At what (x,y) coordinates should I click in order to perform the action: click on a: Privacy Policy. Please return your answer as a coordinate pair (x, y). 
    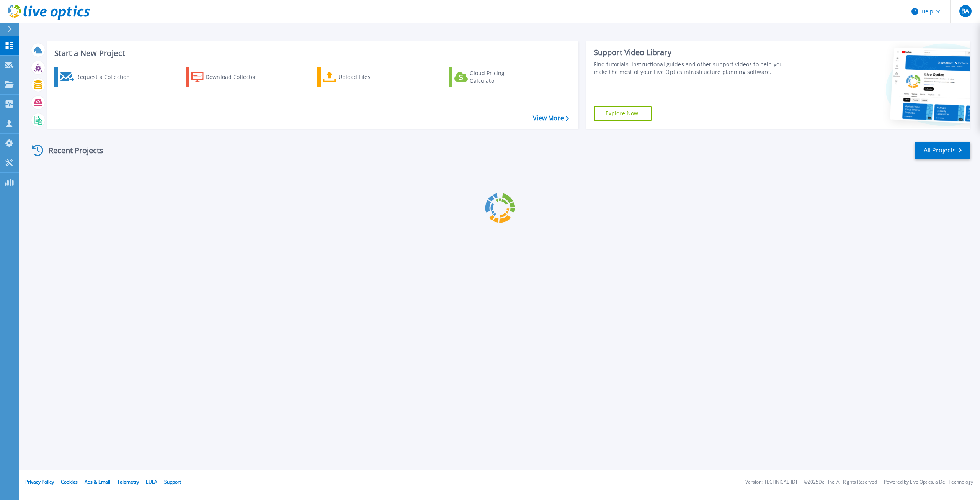
    Looking at the image, I should click on (40, 481).